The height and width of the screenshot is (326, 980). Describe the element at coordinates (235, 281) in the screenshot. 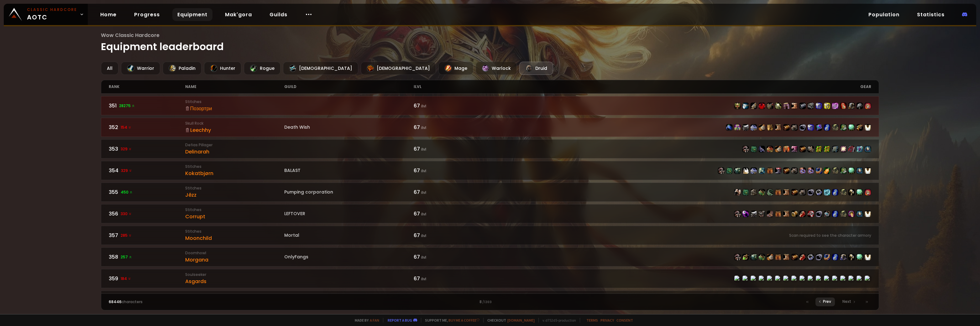

I see `div: Asgards` at that location.